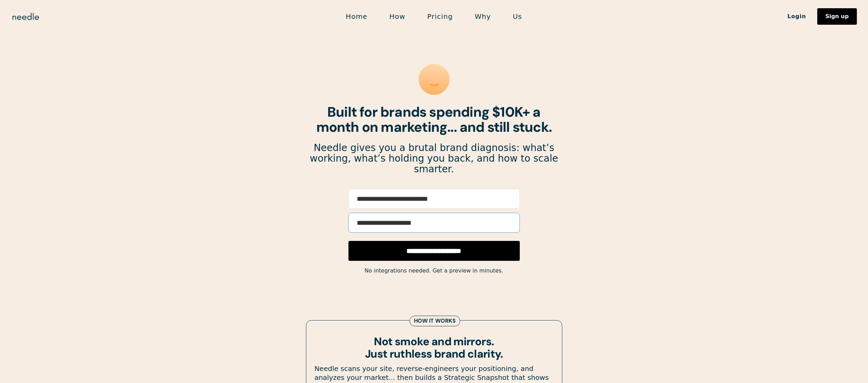 The width and height of the screenshot is (868, 383). I want to click on strong: Built for brands spending $10K+ a month on marketing... and still stuck., so click(434, 119).